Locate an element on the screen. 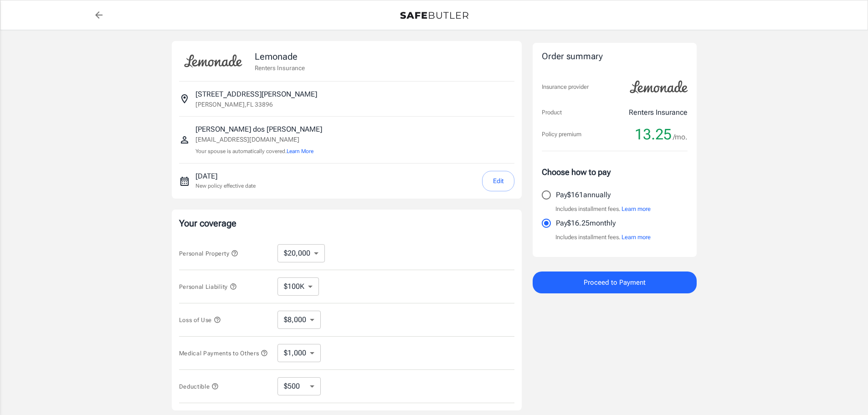  p: Product is located at coordinates (552, 112).